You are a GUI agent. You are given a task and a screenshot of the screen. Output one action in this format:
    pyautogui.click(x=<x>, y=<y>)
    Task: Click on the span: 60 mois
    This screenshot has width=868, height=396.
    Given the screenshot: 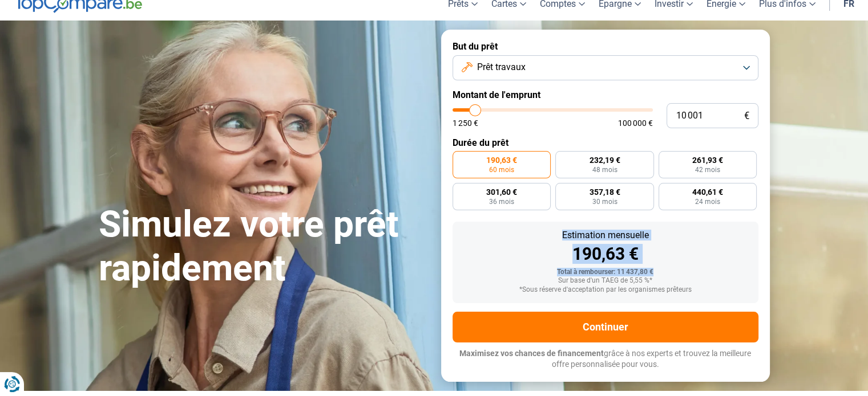 What is the action you would take?
    pyautogui.click(x=502, y=170)
    